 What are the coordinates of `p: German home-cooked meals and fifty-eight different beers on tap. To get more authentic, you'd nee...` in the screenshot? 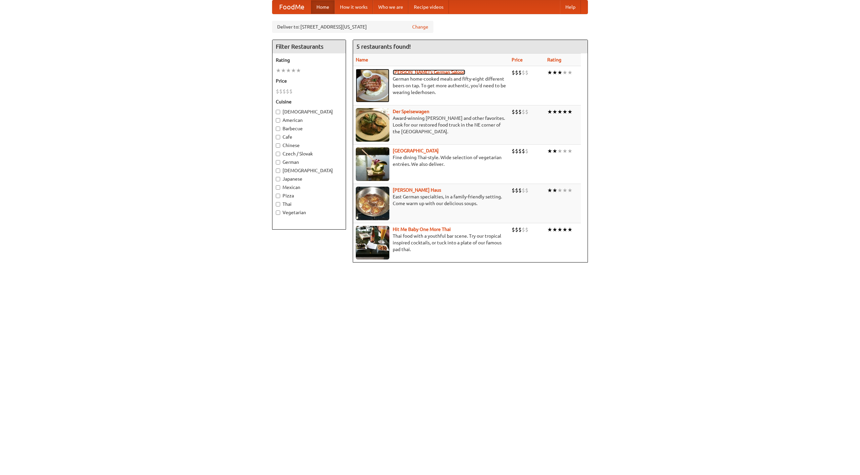 It's located at (431, 86).